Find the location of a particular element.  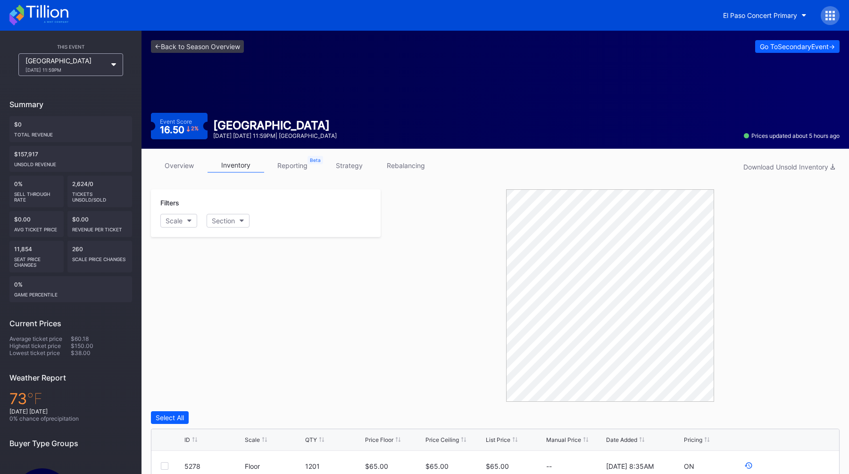

div: 11,854 is located at coordinates (36, 256).